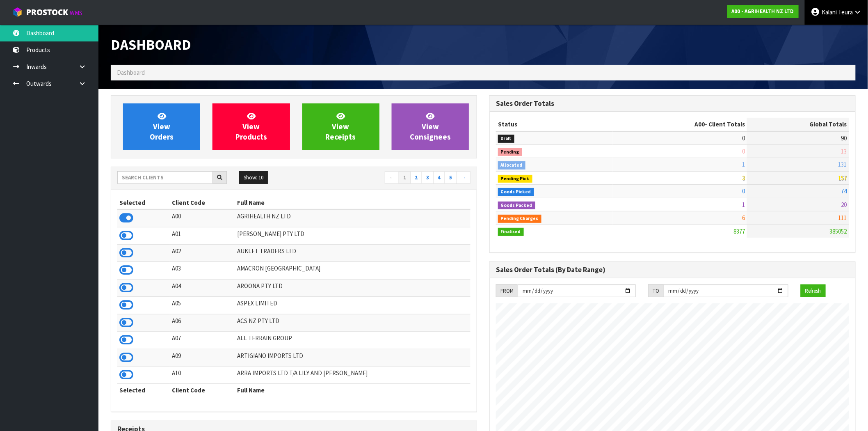 This screenshot has height=431, width=868. I want to click on td: A10, so click(202, 375).